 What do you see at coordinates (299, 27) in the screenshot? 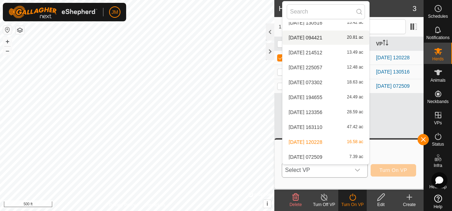
I see `span: 1 selected` at bounding box center [299, 27].